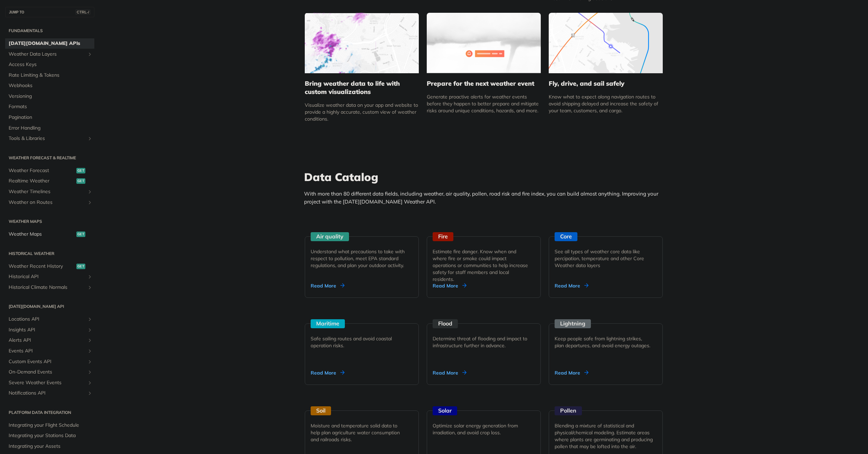  I want to click on span: Notifications API, so click(47, 393).